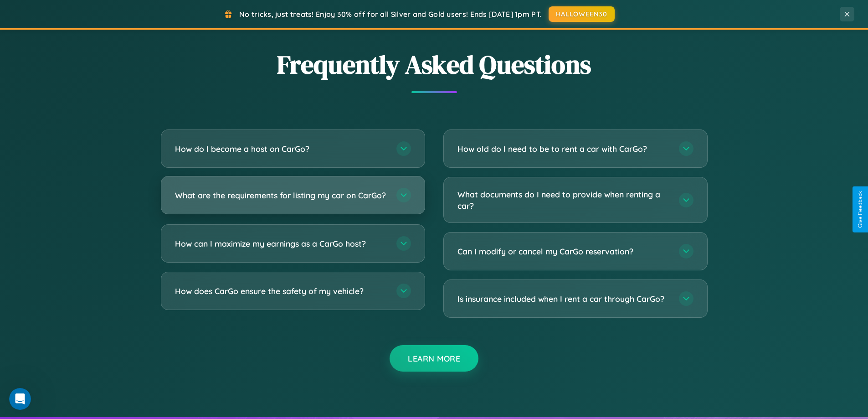  I want to click on h3: What documents do I need to provide when renting a car?, so click(564, 200).